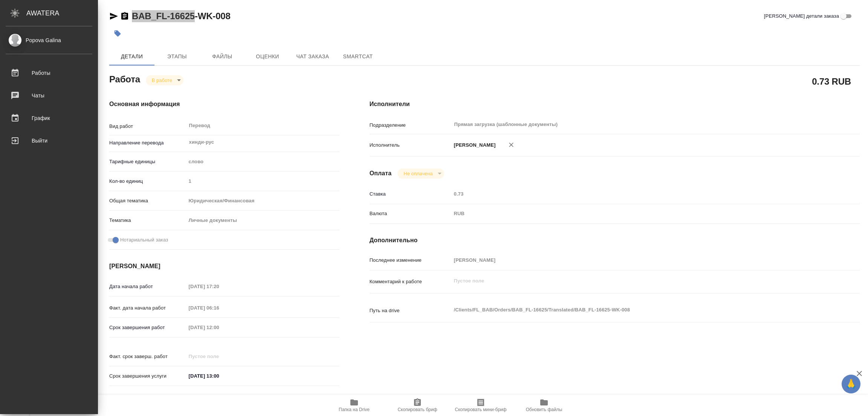  I want to click on h4: Оплата, so click(381, 173).